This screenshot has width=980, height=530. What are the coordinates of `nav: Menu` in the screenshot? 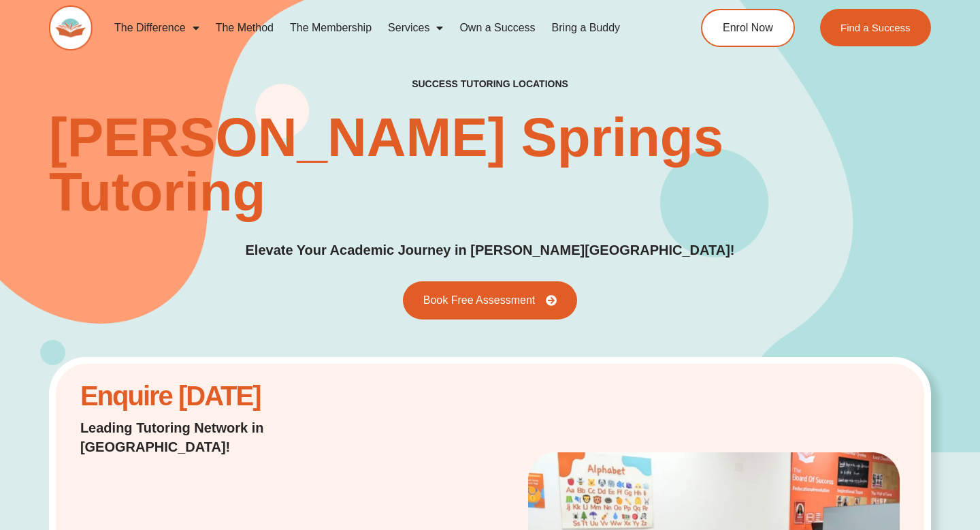 It's located at (378, 28).